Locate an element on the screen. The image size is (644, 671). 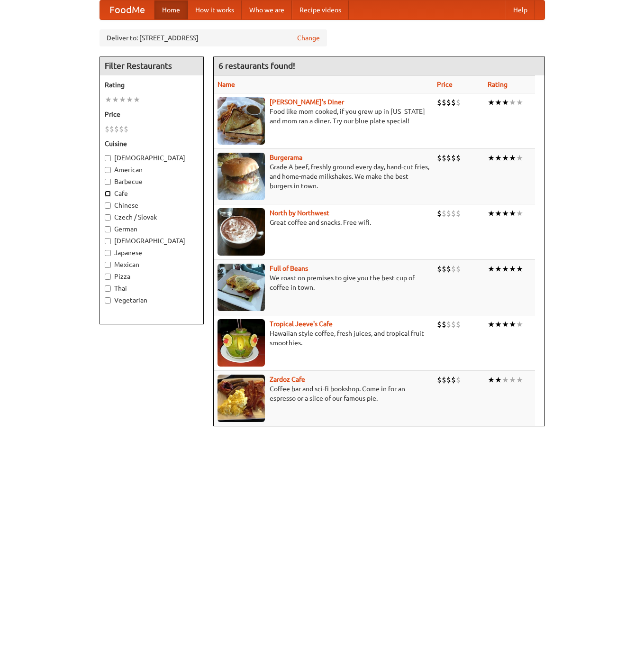
input: Vegetarian is located at coordinates (108, 300).